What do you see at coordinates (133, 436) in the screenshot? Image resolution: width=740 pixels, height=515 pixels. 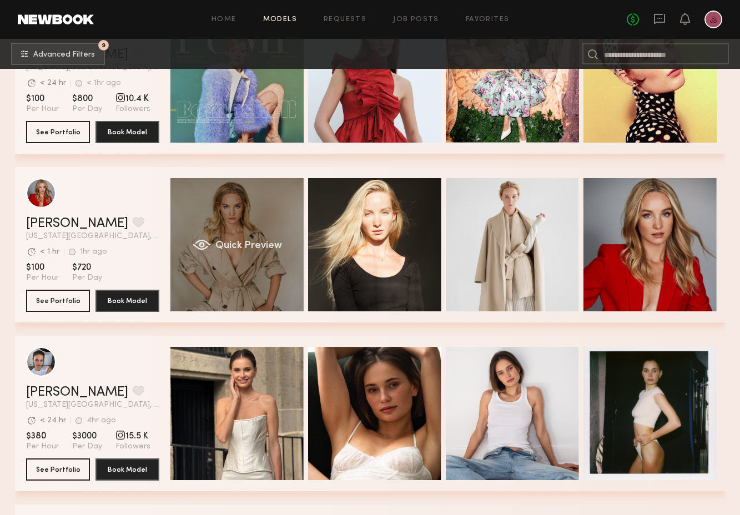 I see `span: 15.5 K` at bounding box center [133, 436].